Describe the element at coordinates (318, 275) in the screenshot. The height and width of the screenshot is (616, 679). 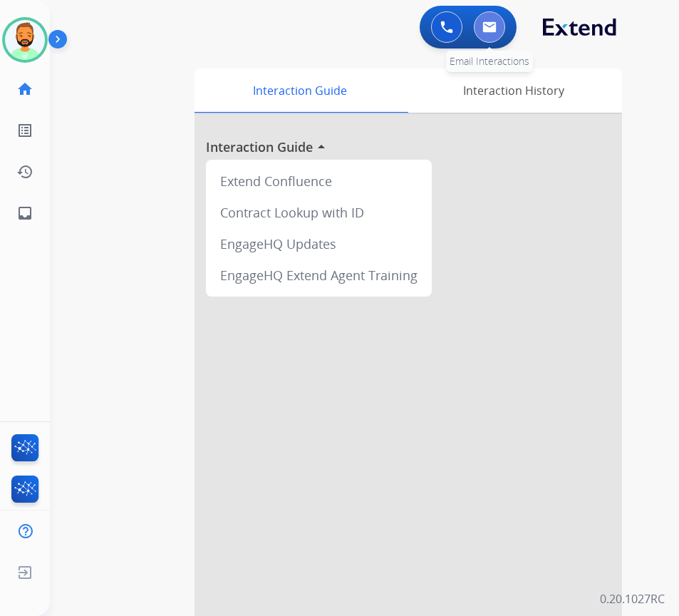
I see `div: EngageHQ Extend Agent Training` at that location.